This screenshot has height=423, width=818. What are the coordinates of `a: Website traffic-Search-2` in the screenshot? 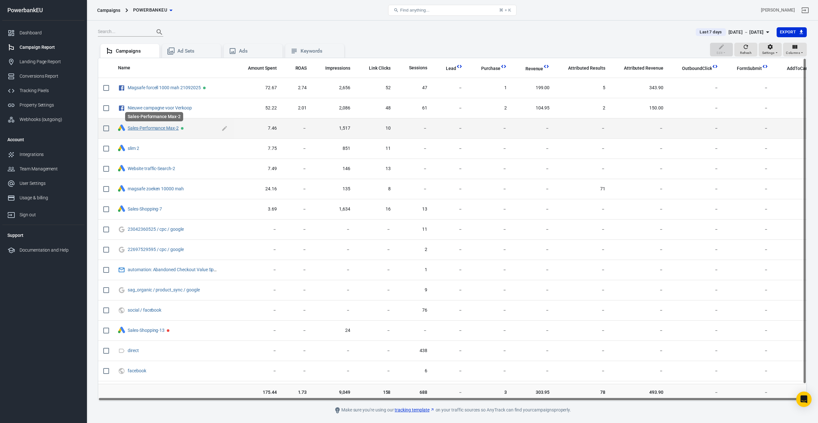 It's located at (151, 168).